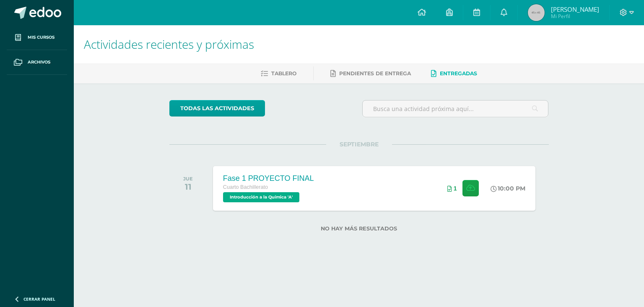 The image size is (644, 307). I want to click on span: Tablero, so click(284, 73).